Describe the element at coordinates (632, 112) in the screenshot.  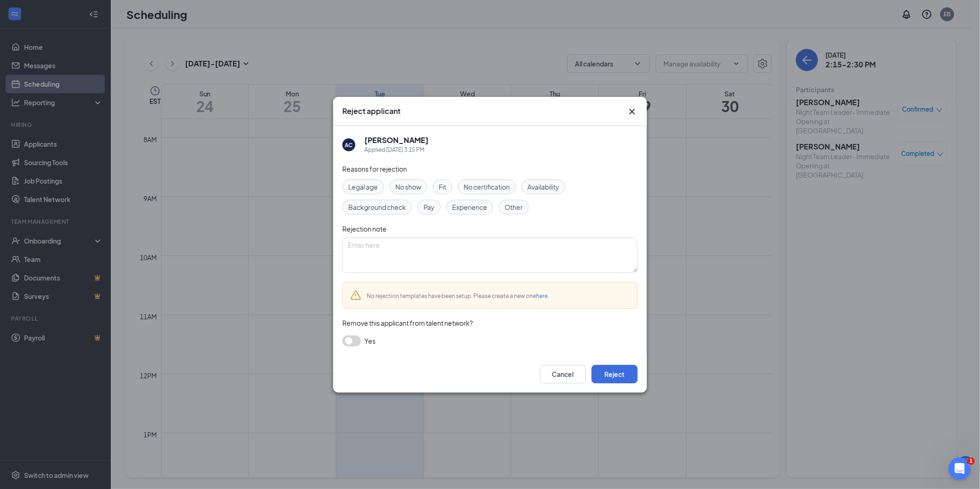
I see `svg: Cross` at that location.